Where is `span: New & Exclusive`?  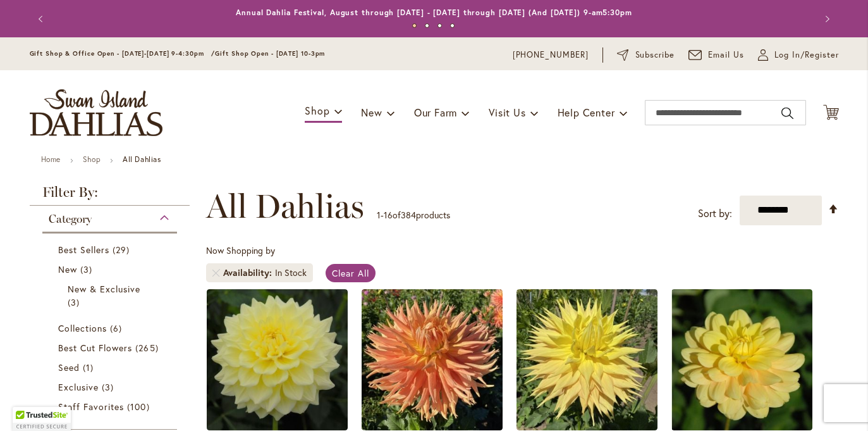 span: New & Exclusive is located at coordinates (105, 288).